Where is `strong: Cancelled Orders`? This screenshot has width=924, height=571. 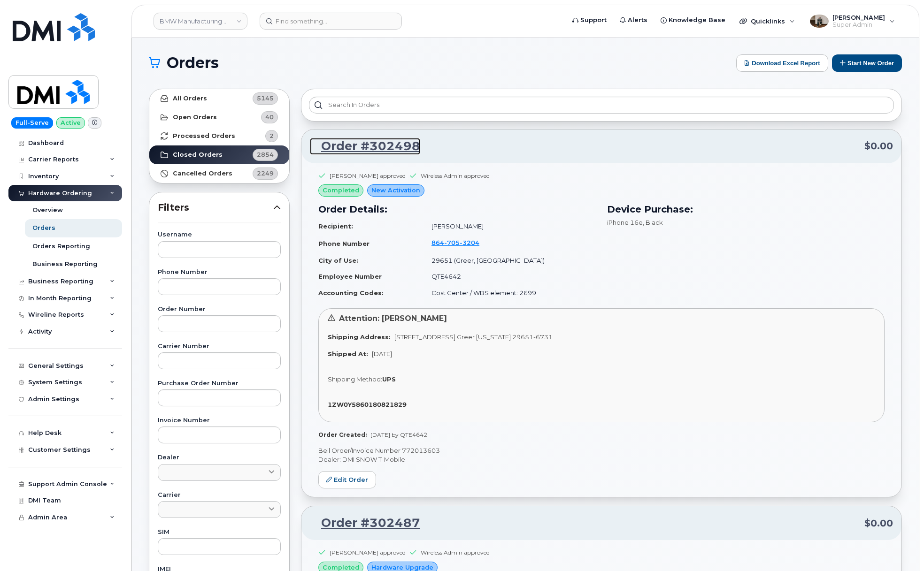
strong: Cancelled Orders is located at coordinates (202, 174).